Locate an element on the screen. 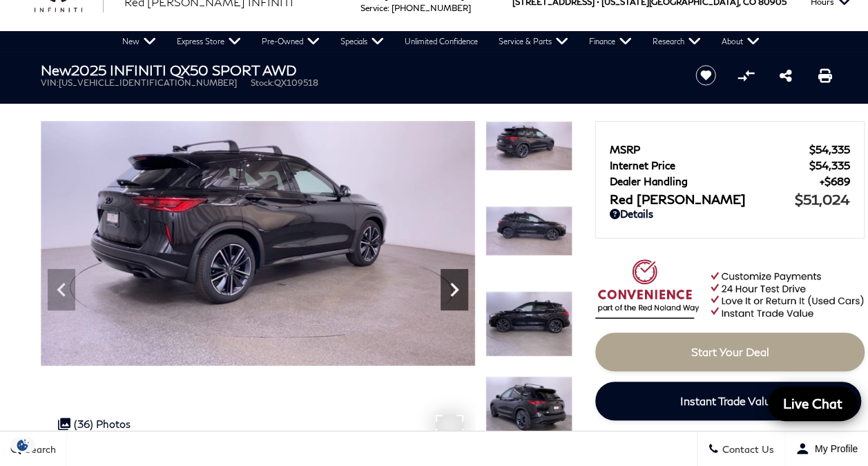 This screenshot has width=868, height=466. img: Opt-Out Icon is located at coordinates (22, 444).